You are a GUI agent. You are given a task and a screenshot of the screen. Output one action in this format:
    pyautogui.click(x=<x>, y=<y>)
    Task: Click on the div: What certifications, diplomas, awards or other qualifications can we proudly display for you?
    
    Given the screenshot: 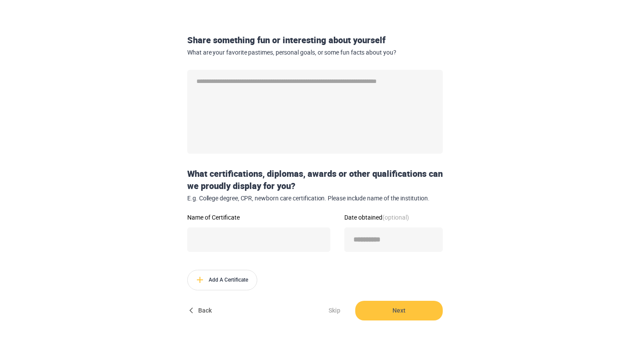 What is the action you would take?
    pyautogui.click(x=315, y=185)
    